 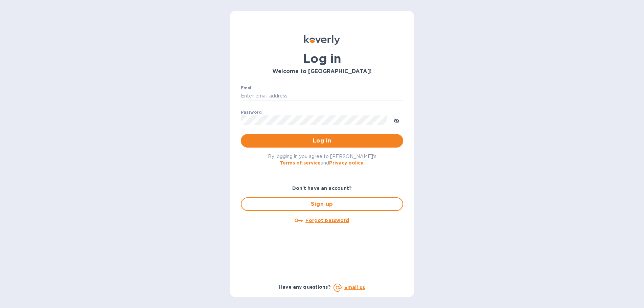 I want to click on a: Email us, so click(x=355, y=287).